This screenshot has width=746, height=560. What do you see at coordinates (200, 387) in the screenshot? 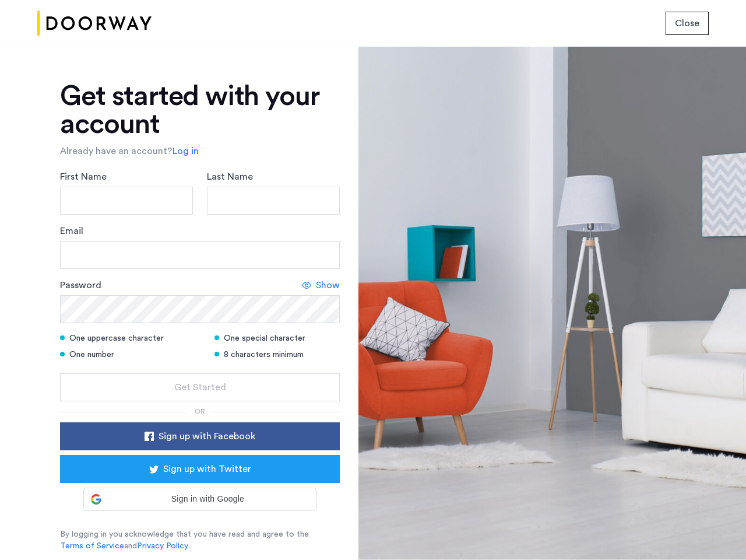
I see `span: Get Started` at bounding box center [200, 387].